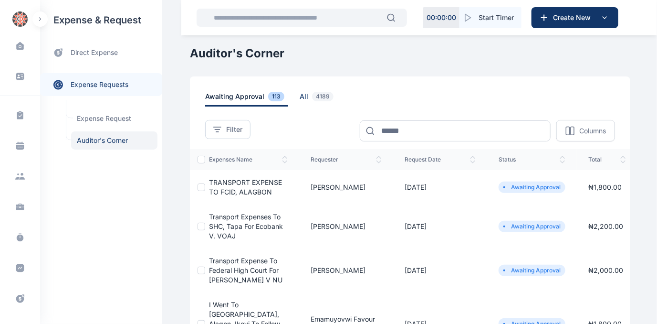 This screenshot has height=324, width=657. Describe the element at coordinates (246, 226) in the screenshot. I see `a: Transport Expenses to SHC, Tapa for Ecobank v. VOAJ` at that location.